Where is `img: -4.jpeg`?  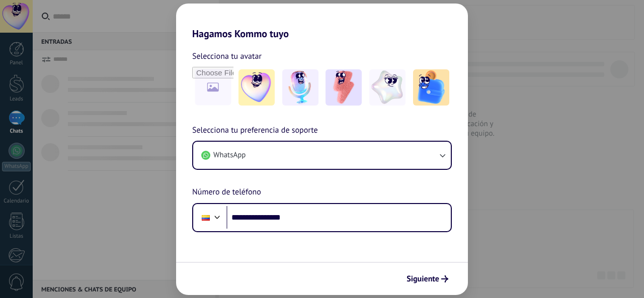 img: -4.jpeg is located at coordinates (388, 87).